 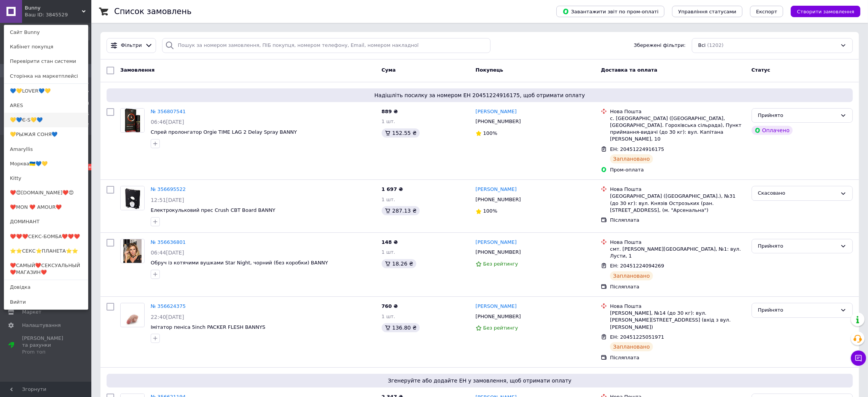 I want to click on div: Пром-оплата, so click(x=678, y=169).